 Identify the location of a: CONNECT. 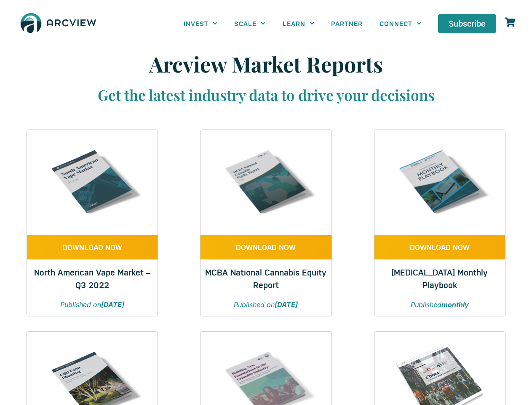
(400, 23).